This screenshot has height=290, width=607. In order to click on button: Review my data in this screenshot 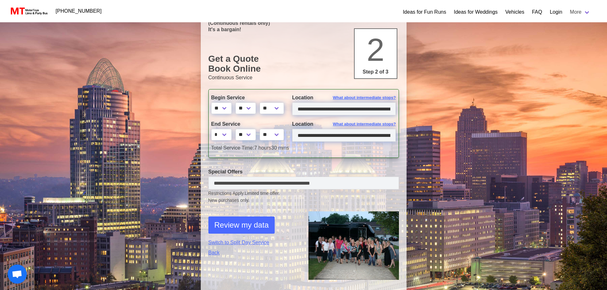, I will do `click(241, 225)`.